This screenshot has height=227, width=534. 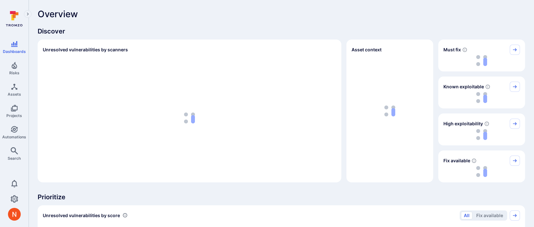 I want to click on span: Risks, so click(x=14, y=73).